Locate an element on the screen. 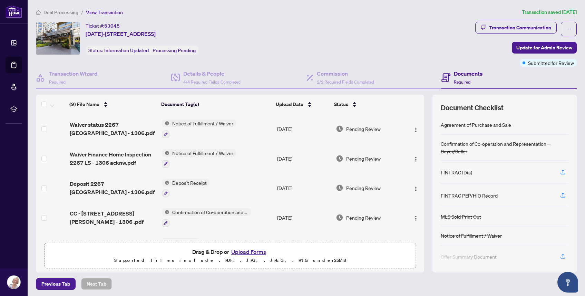 The image size is (585, 296). span: Schedule B is located at coordinates (184, 242).